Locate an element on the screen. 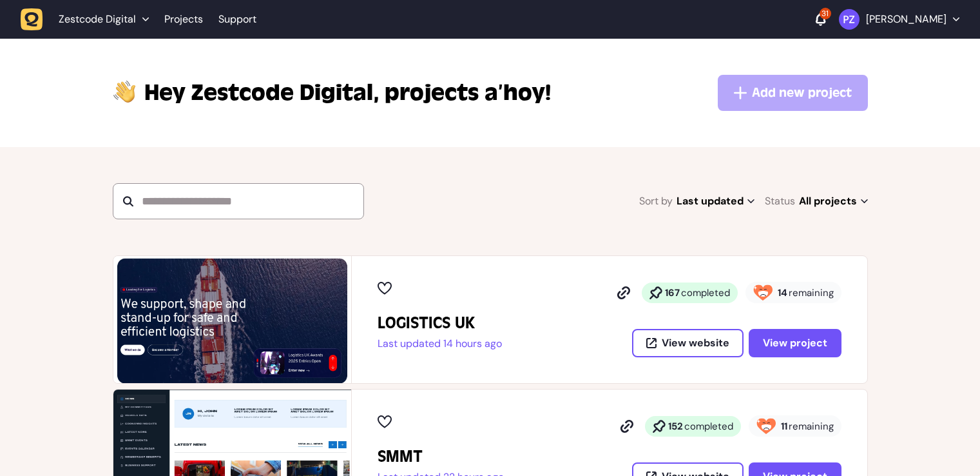 The height and width of the screenshot is (476, 980). a: Support is located at coordinates (237, 19).